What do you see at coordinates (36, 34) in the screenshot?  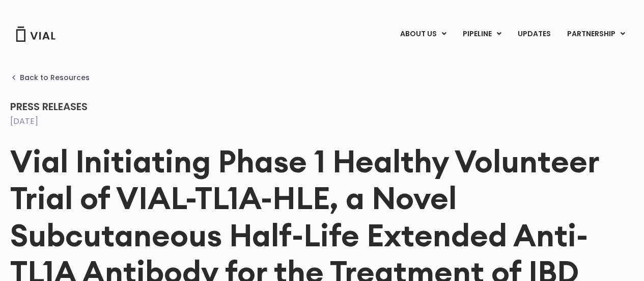 I see `img: Vial Logo` at bounding box center [36, 34].